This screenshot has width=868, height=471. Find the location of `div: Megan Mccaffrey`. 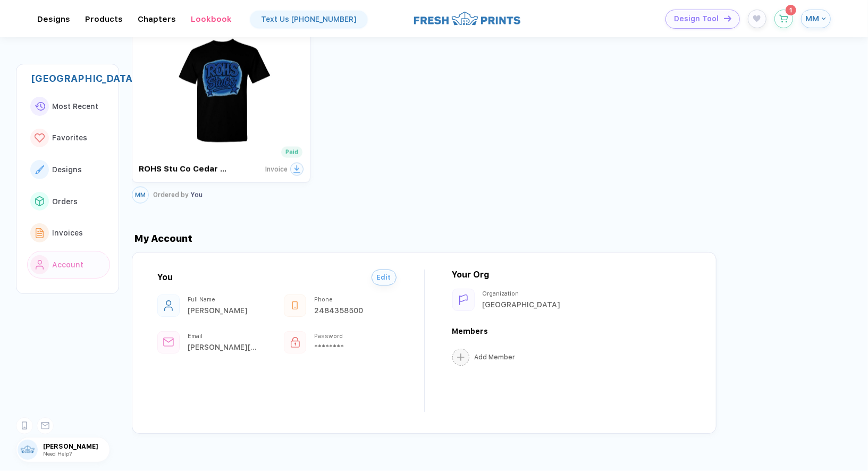

div: Megan Mccaffrey is located at coordinates (222, 310).